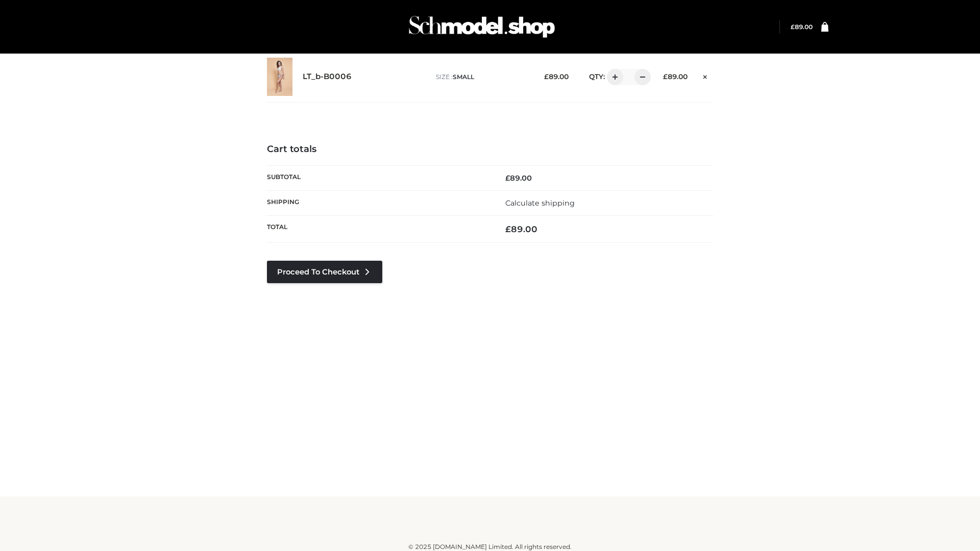 The width and height of the screenshot is (980, 551). Describe the element at coordinates (463, 77) in the screenshot. I see `span: SMALL` at that location.